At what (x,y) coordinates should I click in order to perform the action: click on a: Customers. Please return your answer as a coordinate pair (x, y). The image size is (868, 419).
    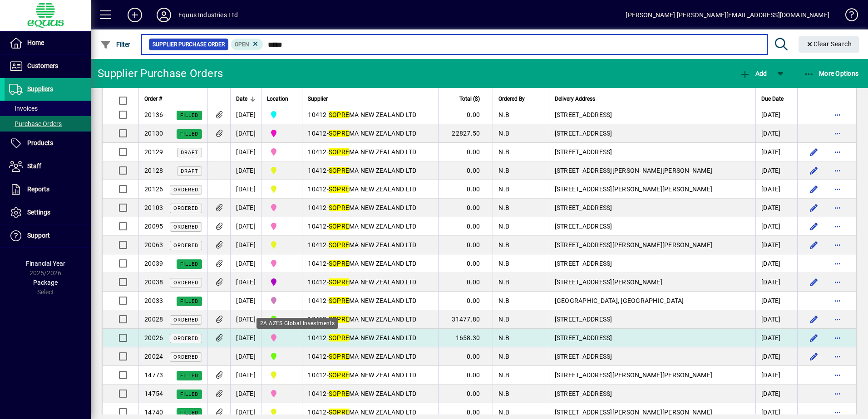
    Looking at the image, I should click on (48, 66).